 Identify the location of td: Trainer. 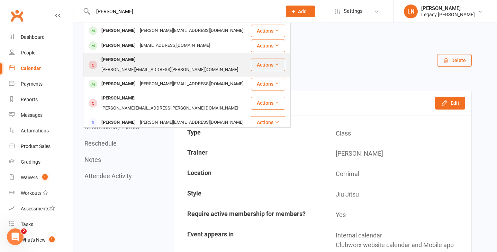
(249, 153).